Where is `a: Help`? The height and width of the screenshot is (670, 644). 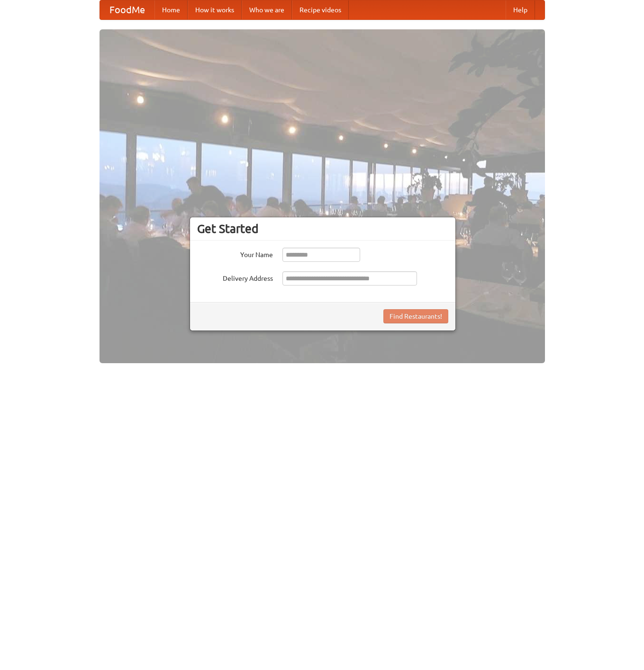 a: Help is located at coordinates (520, 10).